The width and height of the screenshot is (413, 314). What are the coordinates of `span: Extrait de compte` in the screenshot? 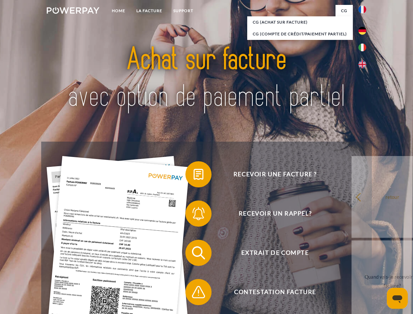 It's located at (275, 253).